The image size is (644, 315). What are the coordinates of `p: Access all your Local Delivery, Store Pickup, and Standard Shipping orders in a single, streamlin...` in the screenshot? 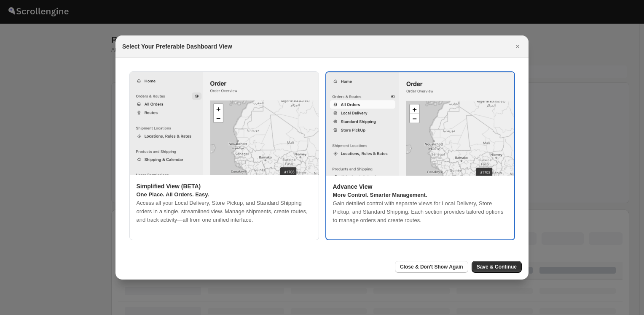 It's located at (224, 211).